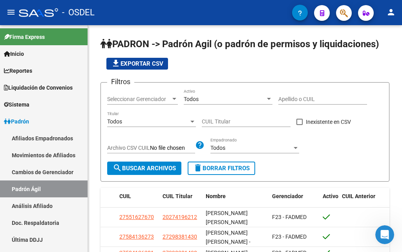 The image size is (402, 252). What do you see at coordinates (138, 201) in the screenshot?
I see `datatable-header-cell: CUIL` at bounding box center [138, 201].